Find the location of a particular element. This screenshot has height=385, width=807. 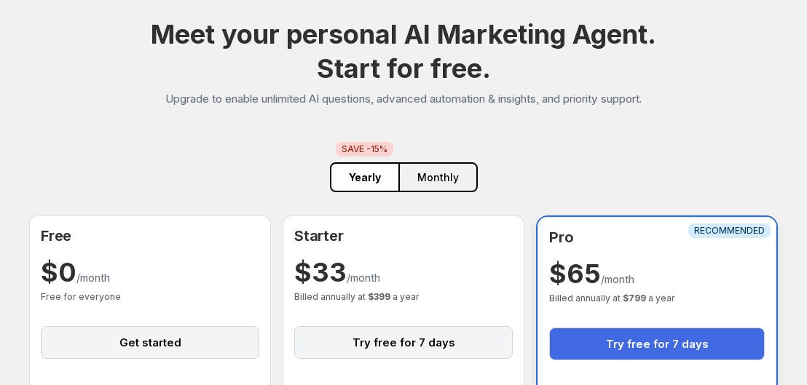

h2: Starter is located at coordinates (404, 236).